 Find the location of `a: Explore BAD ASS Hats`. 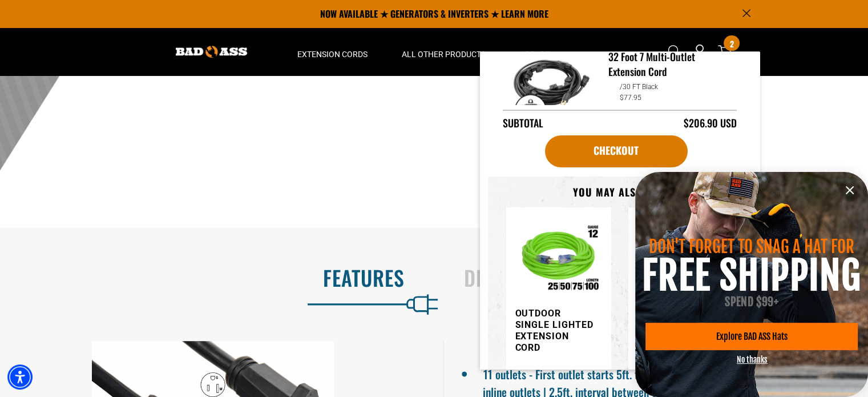

a: Explore BAD ASS Hats is located at coordinates (751, 337).